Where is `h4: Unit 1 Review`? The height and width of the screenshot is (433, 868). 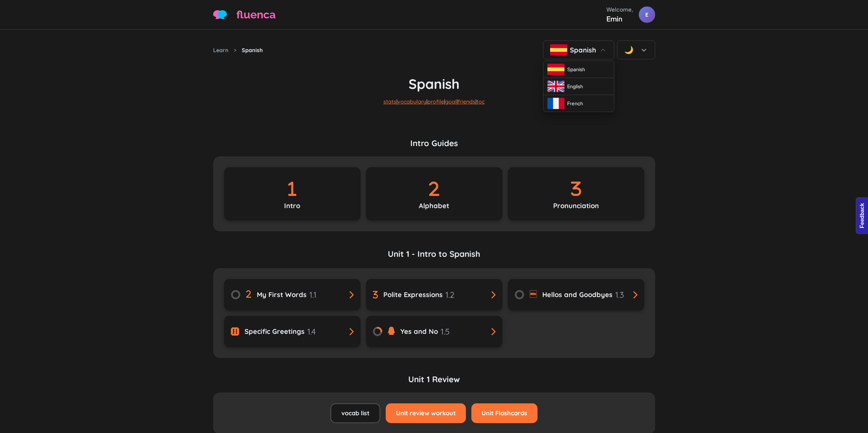
h4: Unit 1 Review is located at coordinates (435, 383).